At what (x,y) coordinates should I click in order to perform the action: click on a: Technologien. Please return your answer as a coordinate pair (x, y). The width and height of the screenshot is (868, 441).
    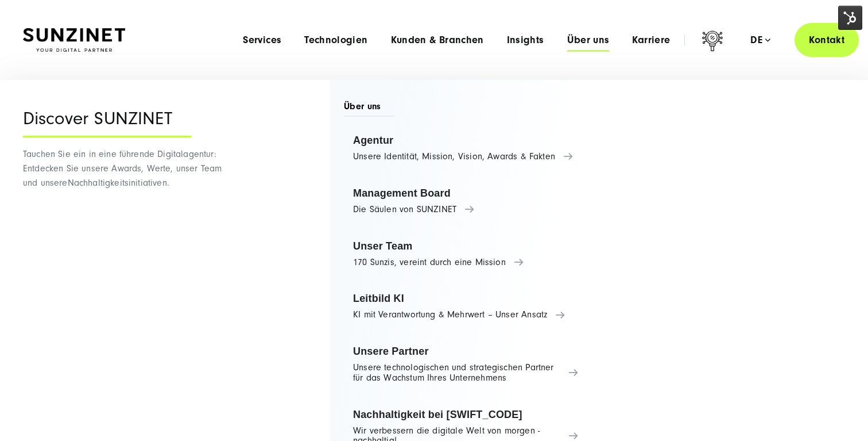
    Looking at the image, I should click on (336, 40).